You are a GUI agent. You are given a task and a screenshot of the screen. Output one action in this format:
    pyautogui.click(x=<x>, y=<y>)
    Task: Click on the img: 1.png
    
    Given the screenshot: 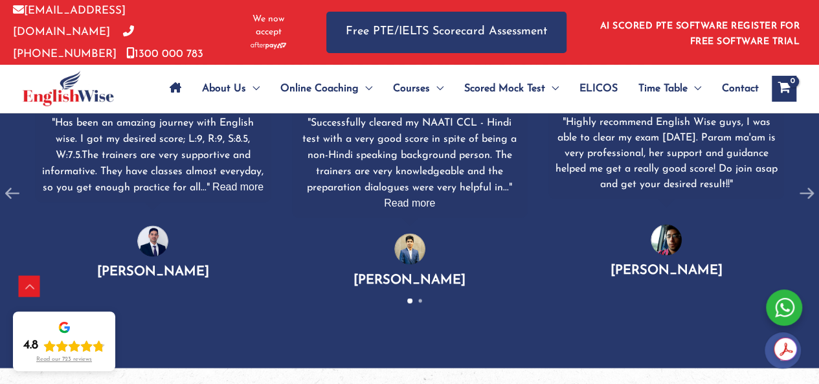 What is the action you would take?
    pyautogui.click(x=153, y=241)
    